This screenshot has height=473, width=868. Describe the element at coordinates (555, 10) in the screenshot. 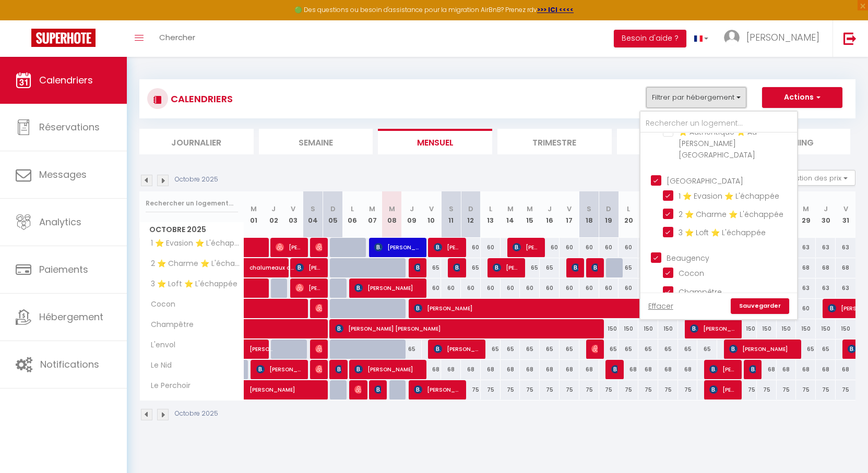

I see `a: >>> ICI <<<<` at that location.